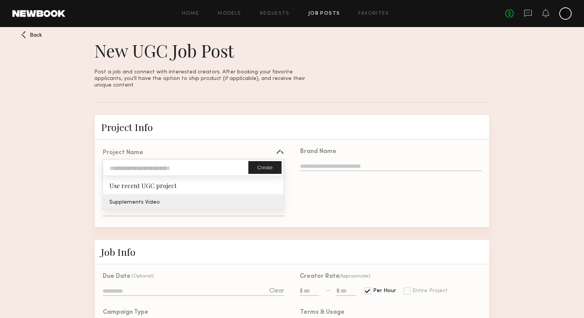  What do you see at coordinates (320, 277) in the screenshot?
I see `div: Creator Rate` at bounding box center [320, 277].